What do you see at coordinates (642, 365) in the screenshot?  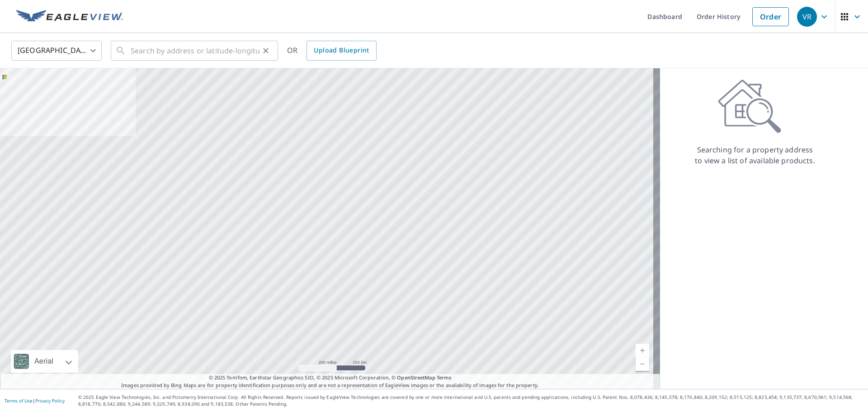 I see `a: Current Level 5, Zoom Out` at bounding box center [642, 365].